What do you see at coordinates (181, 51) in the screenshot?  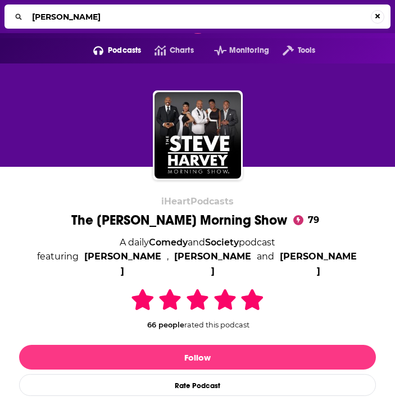 I see `span: Charts` at bounding box center [181, 51].